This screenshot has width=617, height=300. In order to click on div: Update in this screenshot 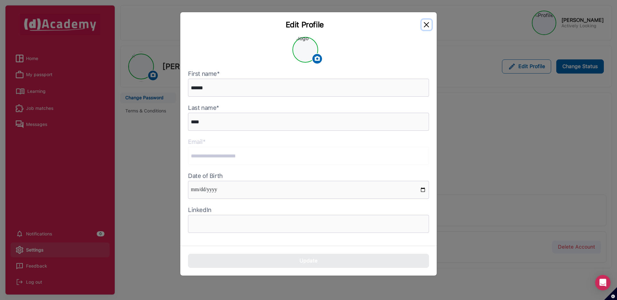, I will do `click(309, 261)`.